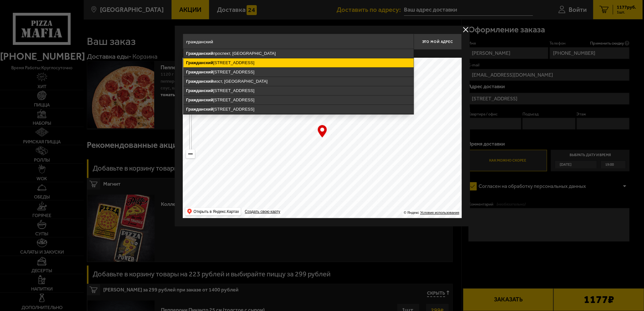  I want to click on a: Условия использования, so click(440, 212).